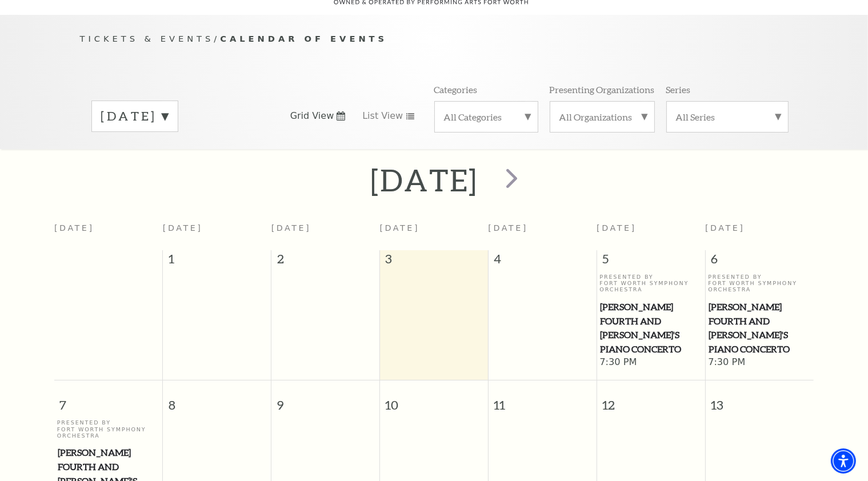 The width and height of the screenshot is (868, 481). Describe the element at coordinates (542, 400) in the screenshot. I see `span: 11` at that location.